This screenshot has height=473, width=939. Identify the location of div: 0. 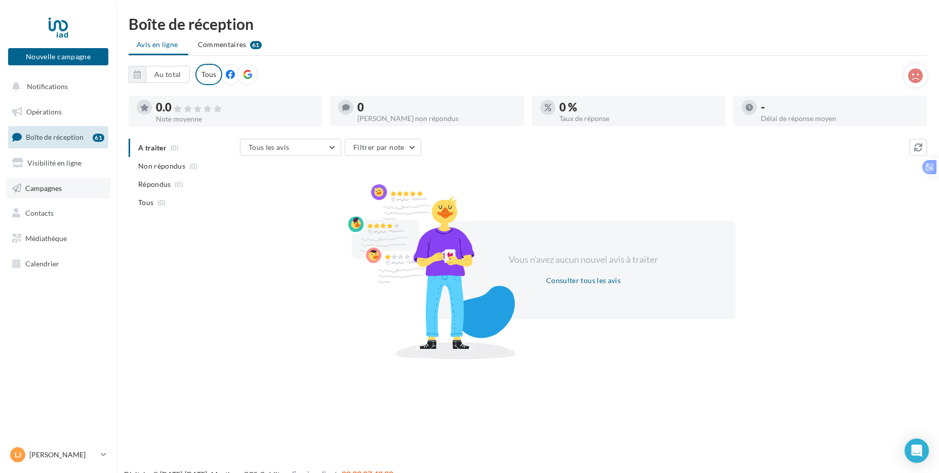
(437, 107).